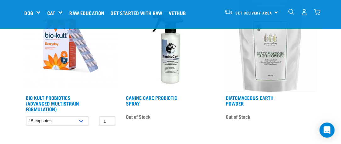 The height and width of the screenshot is (144, 341). I want to click on a: Bio Kult Probiotics (Advanced Multistrain Formulation), so click(53, 103).